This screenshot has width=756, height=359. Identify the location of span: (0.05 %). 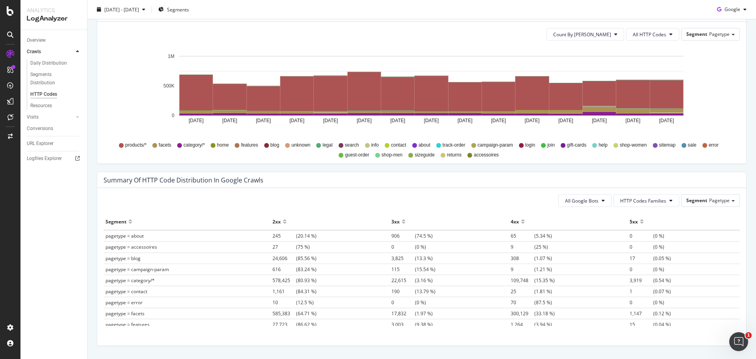
(650, 258).